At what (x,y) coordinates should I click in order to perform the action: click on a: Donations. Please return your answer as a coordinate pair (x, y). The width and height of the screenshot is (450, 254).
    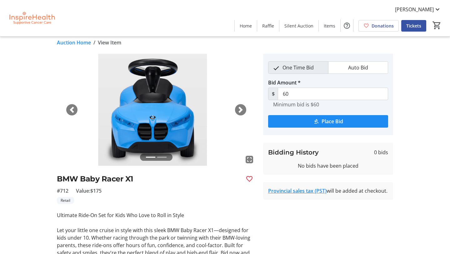
    Looking at the image, I should click on (378, 26).